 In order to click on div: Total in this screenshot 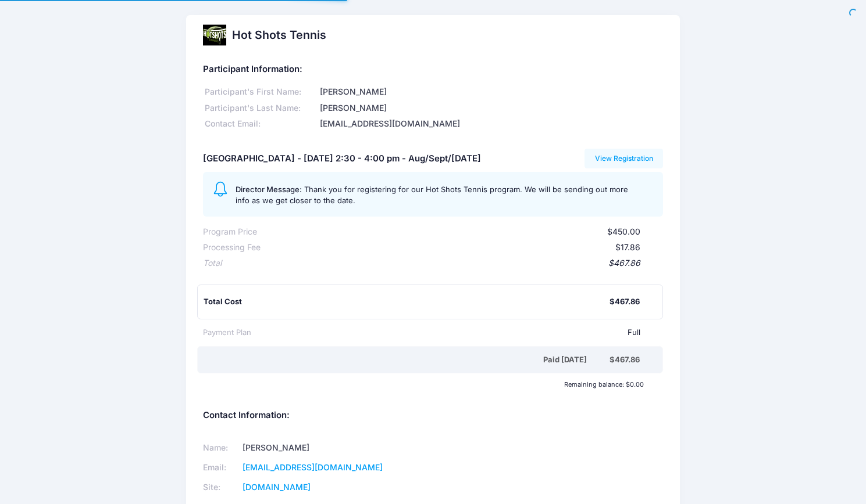, I will do `click(213, 263)`.